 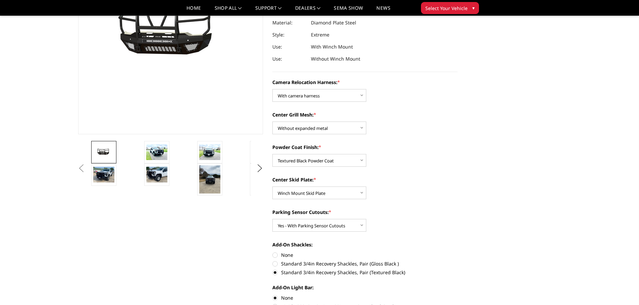 What do you see at coordinates (332, 47) in the screenshot?
I see `dd: With Winch Mount` at bounding box center [332, 47].